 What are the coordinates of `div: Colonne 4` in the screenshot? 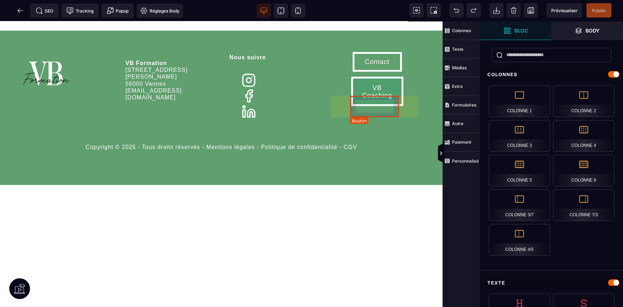 It's located at (584, 136).